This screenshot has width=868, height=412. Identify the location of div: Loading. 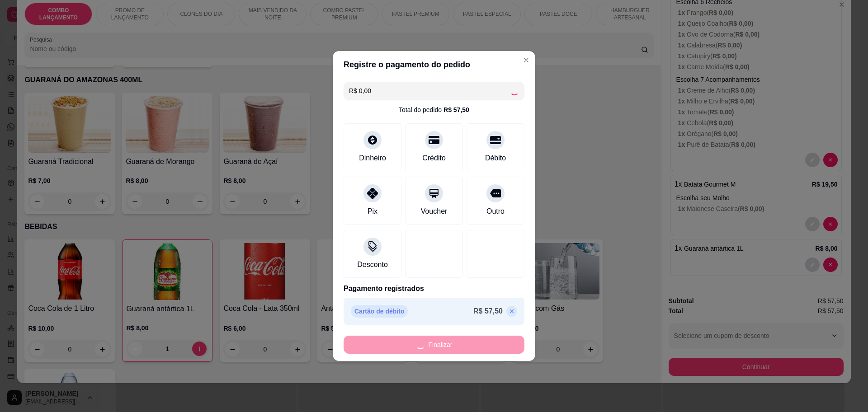
(514, 91).